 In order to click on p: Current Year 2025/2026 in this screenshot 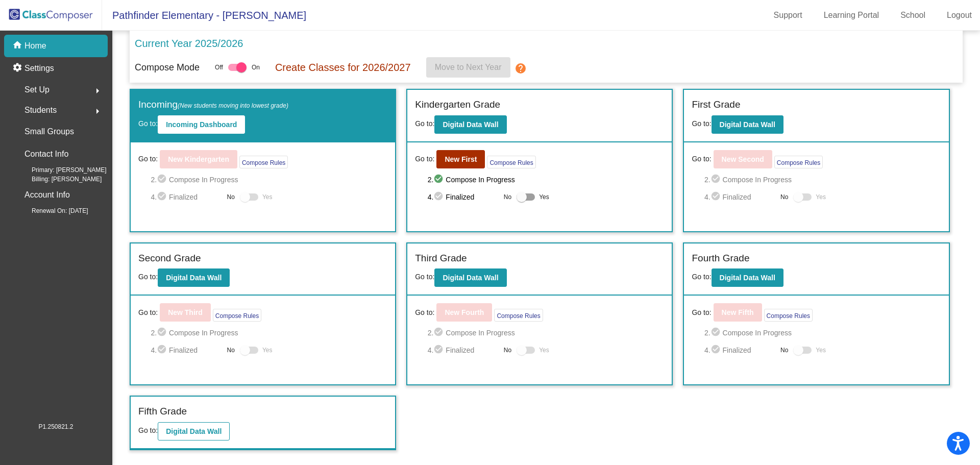, I will do `click(189, 44)`.